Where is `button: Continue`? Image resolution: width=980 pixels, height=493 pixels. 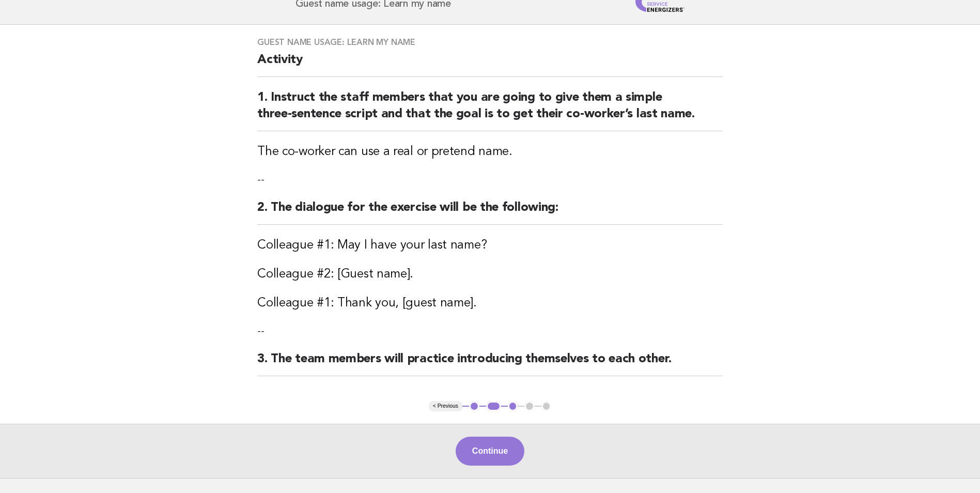
button: Continue is located at coordinates (490, 451).